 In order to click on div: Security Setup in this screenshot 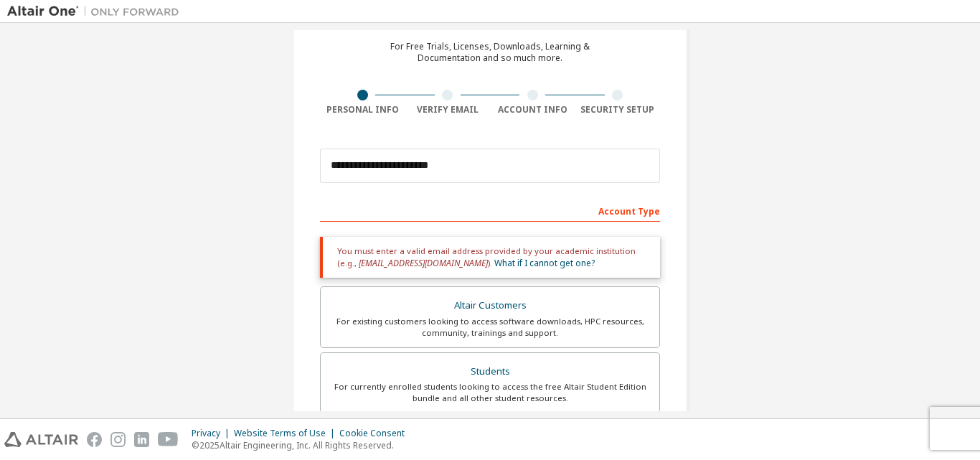, I will do `click(618, 110)`.